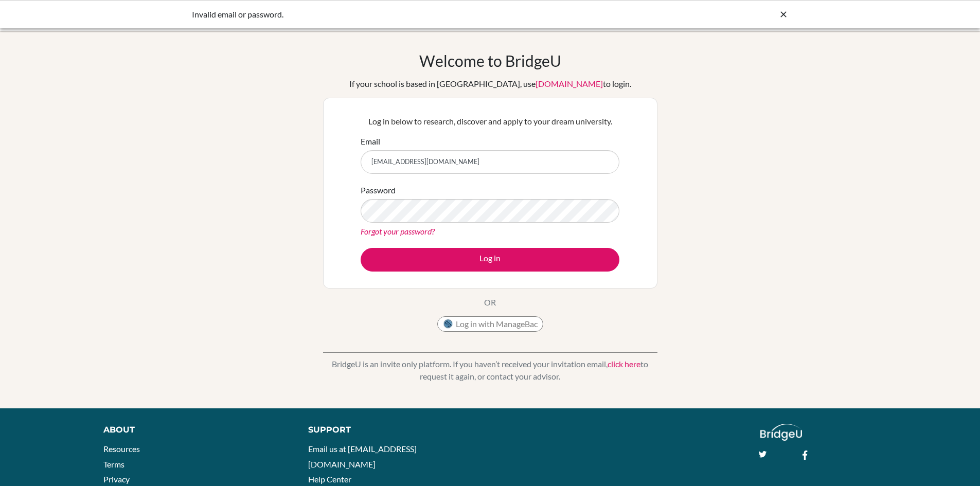 This screenshot has width=980, height=486. I want to click on div: Support, so click(393, 430).